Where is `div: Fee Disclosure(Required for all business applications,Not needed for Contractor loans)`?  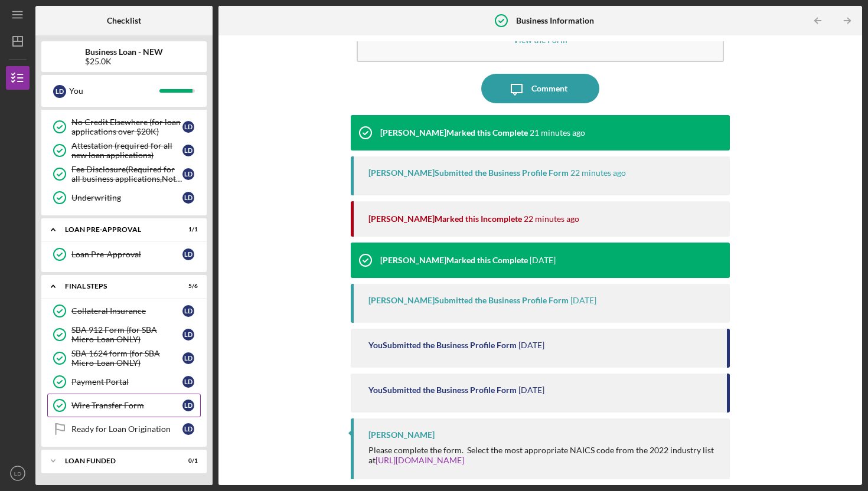 div: Fee Disclosure(Required for all business applications,Not needed for Contractor loans) is located at coordinates (127, 174).